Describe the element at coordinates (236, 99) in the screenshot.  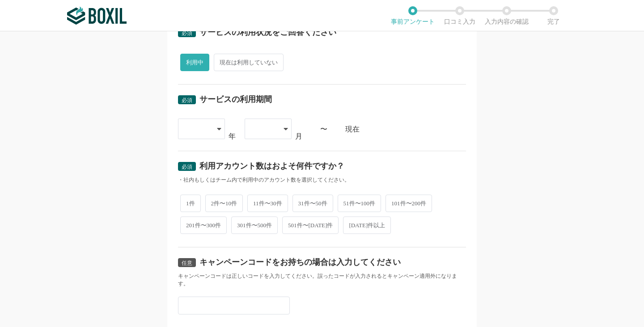
I see `div: サービスの利用期間` at that location.